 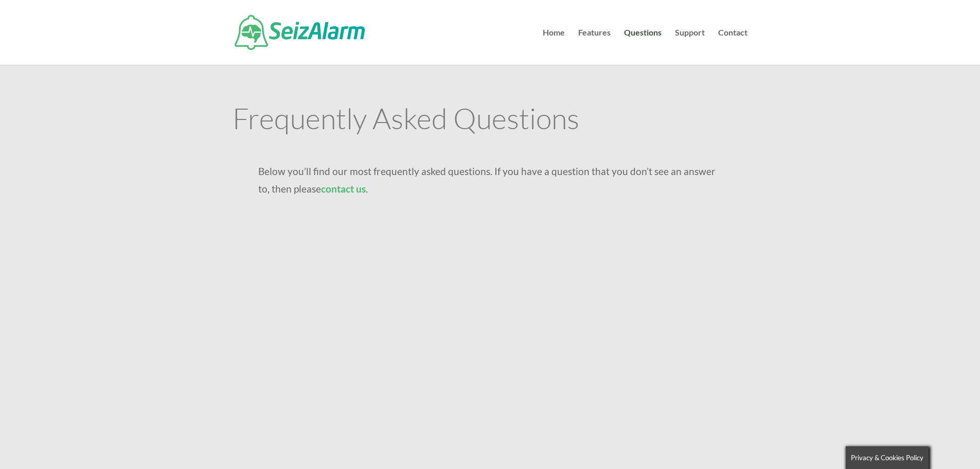 What do you see at coordinates (554, 47) in the screenshot?
I see `a: Home` at bounding box center [554, 47].